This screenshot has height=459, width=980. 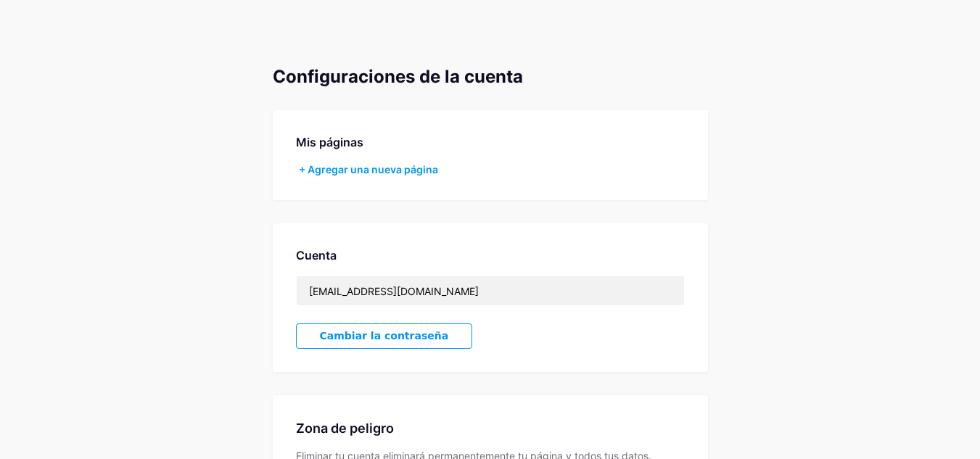 I want to click on button: Cambiar la contraseña, so click(x=385, y=336).